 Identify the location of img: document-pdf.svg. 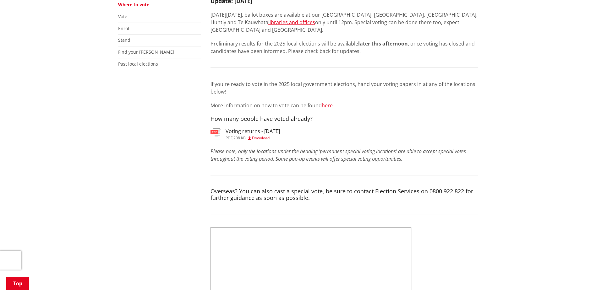
(216, 134).